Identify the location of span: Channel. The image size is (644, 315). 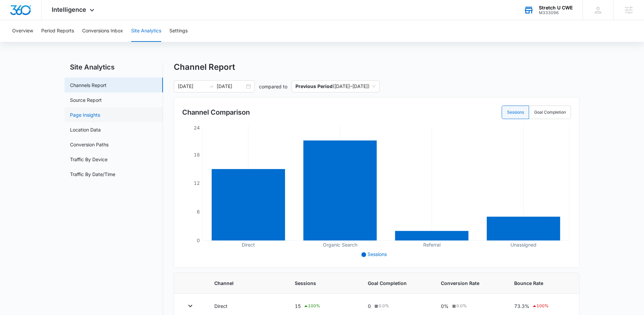
(246, 283).